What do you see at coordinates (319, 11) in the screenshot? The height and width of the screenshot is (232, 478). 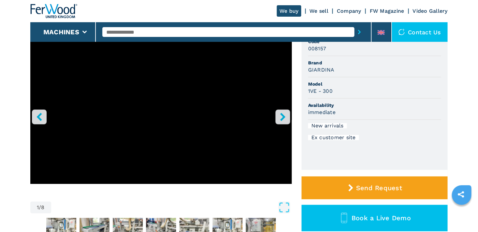 I see `a: We sell` at bounding box center [319, 11].